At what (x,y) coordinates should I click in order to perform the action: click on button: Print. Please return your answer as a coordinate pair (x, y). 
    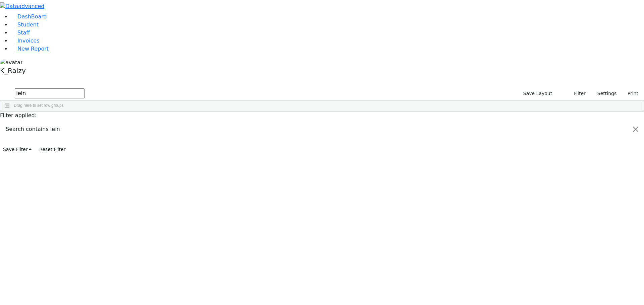
    Looking at the image, I should click on (630, 93).